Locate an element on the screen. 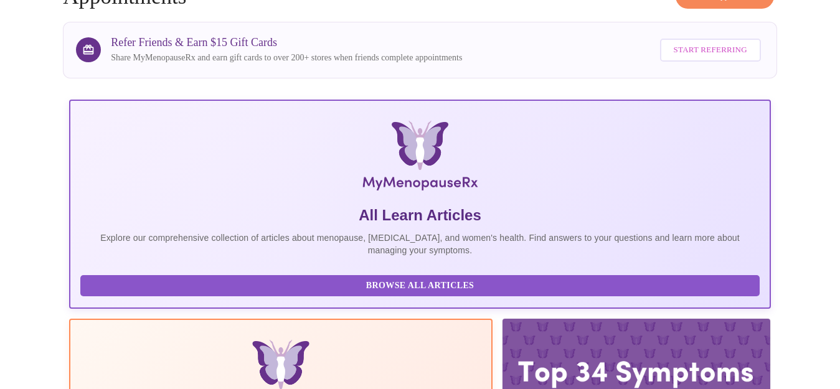 The width and height of the screenshot is (840, 389). h5: All Learn Articles is located at coordinates (420, 216).